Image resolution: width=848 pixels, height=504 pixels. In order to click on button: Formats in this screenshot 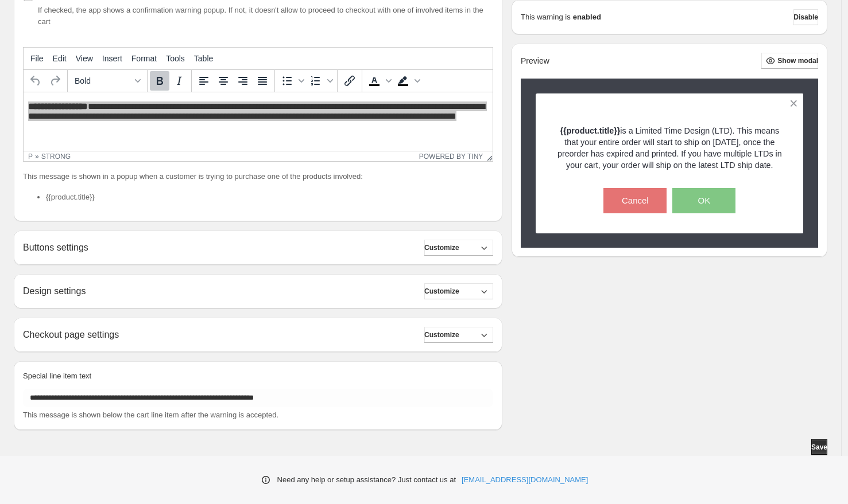, I will do `click(108, 81)`.